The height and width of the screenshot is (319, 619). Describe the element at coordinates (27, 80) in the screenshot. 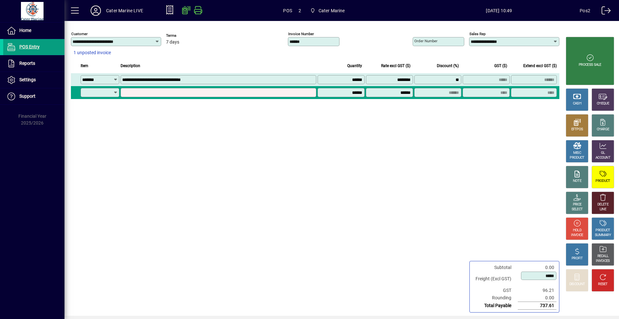

I see `span: Settings` at that location.